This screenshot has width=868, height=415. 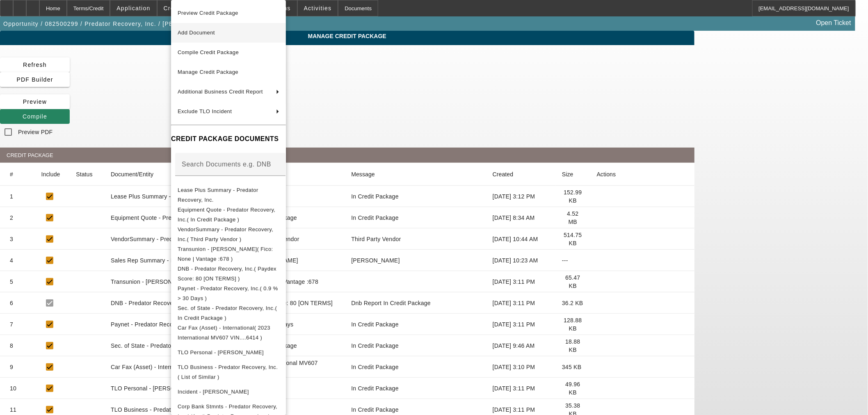 I want to click on button: Equipment Quote - Predator Recovery, Inc.( In Credit Package ), so click(x=228, y=215).